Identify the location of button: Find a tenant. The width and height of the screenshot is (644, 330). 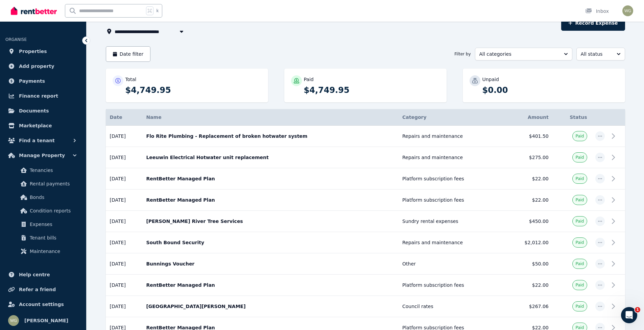
(43, 140).